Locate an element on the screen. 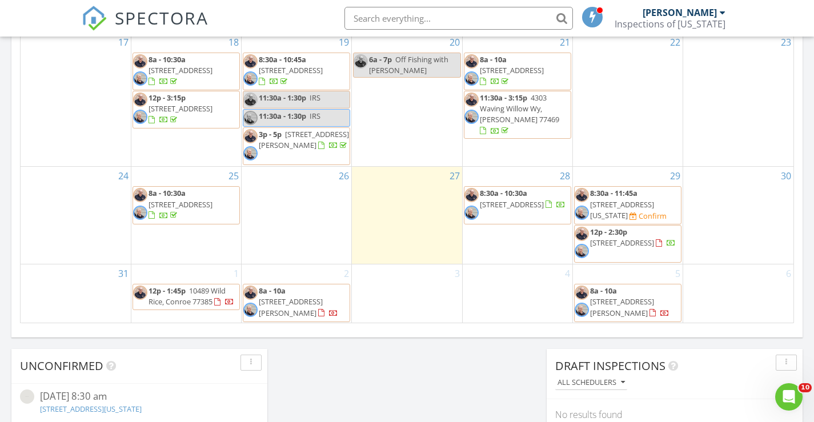  td: Go to September 3, 2025 is located at coordinates (407, 294).